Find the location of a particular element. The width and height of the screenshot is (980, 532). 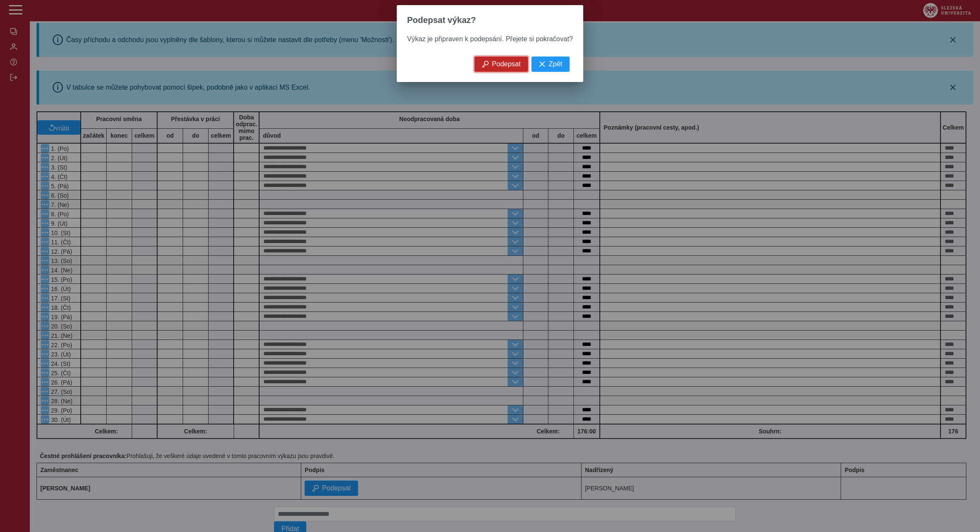

span: Zpět is located at coordinates (556, 65).